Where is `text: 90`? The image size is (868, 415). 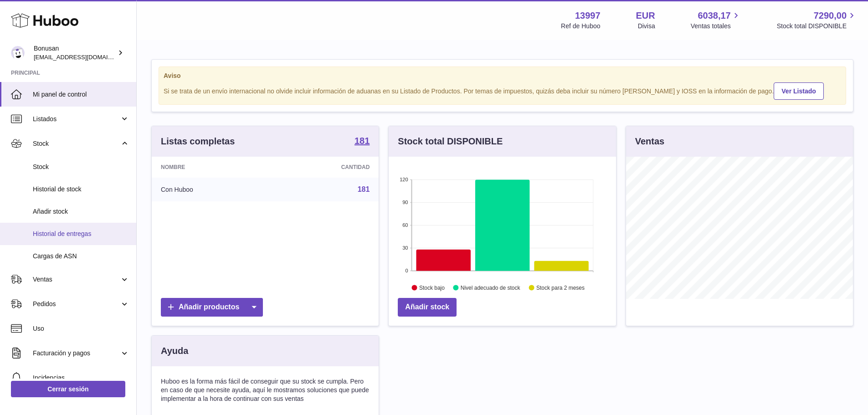
text: 90 is located at coordinates (405, 202).